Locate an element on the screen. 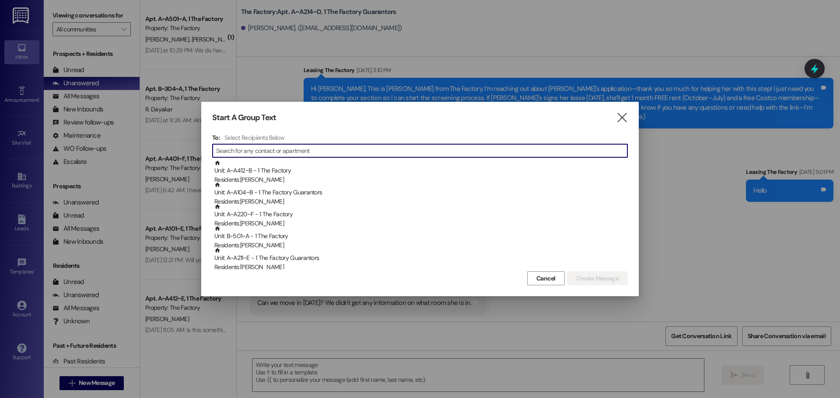  h3: To: is located at coordinates (216, 138).